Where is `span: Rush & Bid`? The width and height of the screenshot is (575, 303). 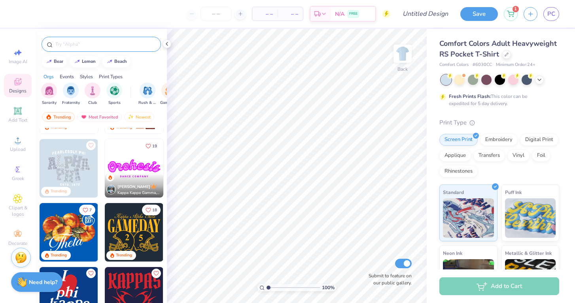 span: Rush & Bid is located at coordinates (148, 103).